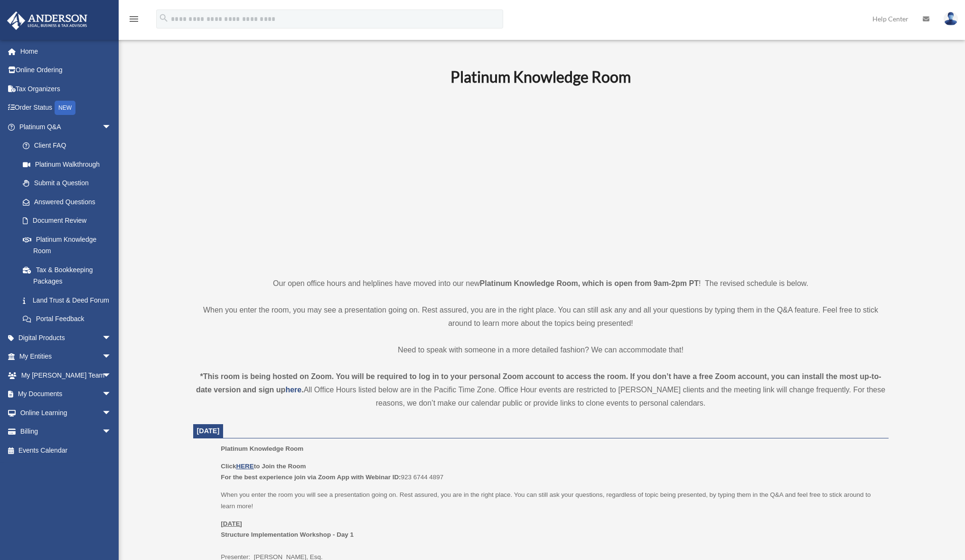  I want to click on a: Land Trust & Deed Forum, so click(69, 300).